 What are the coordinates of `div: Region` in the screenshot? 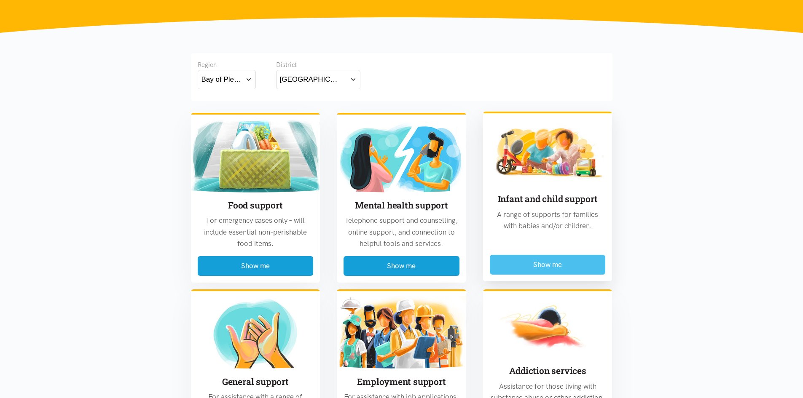 It's located at (227, 65).